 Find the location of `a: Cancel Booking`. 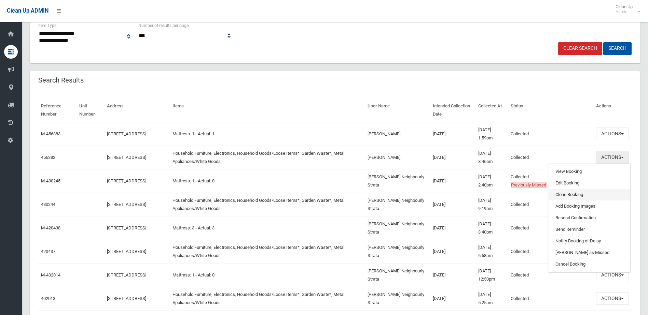

a: Cancel Booking is located at coordinates (589, 265).